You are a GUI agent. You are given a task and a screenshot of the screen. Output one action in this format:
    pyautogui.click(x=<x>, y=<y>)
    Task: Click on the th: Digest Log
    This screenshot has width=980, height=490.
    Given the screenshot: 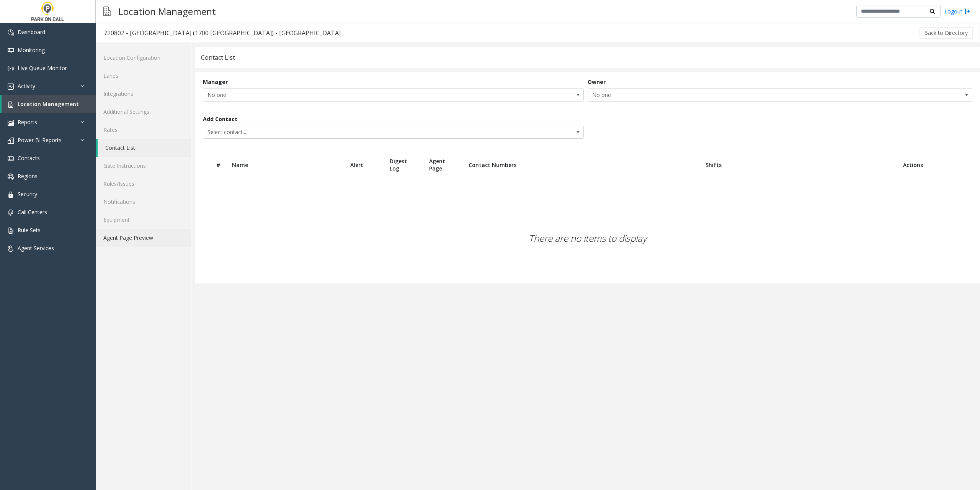 What is the action you would take?
    pyautogui.click(x=404, y=165)
    